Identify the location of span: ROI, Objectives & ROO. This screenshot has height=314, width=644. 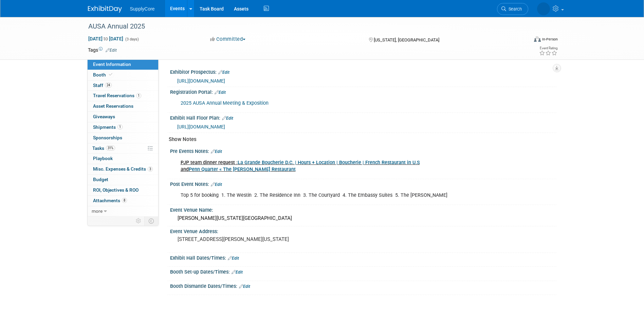
(115, 190).